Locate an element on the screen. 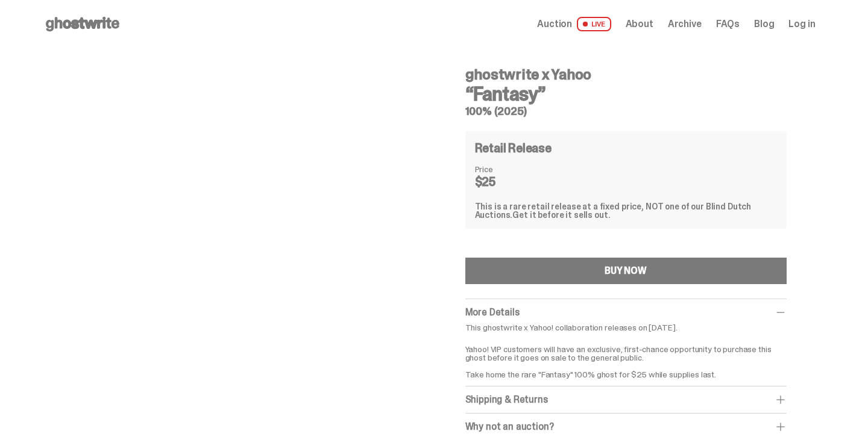 The image size is (868, 440). div: Why not an auction? is located at coordinates (626, 427).